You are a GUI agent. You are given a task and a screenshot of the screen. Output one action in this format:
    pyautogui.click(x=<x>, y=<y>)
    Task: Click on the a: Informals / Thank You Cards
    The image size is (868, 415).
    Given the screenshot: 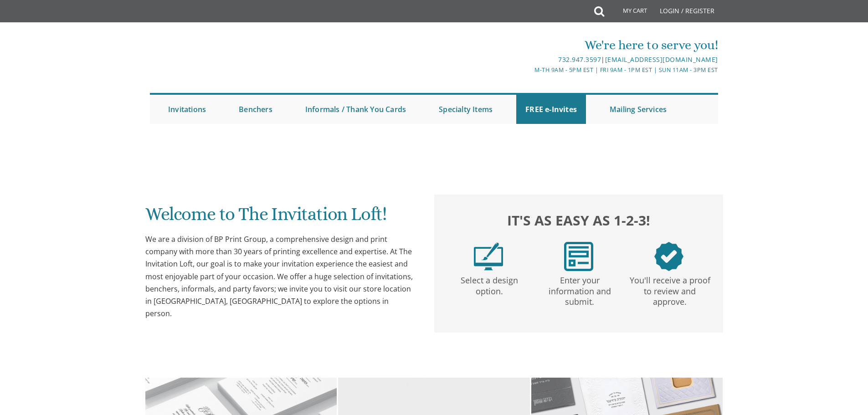 What is the action you would take?
    pyautogui.click(x=356, y=109)
    